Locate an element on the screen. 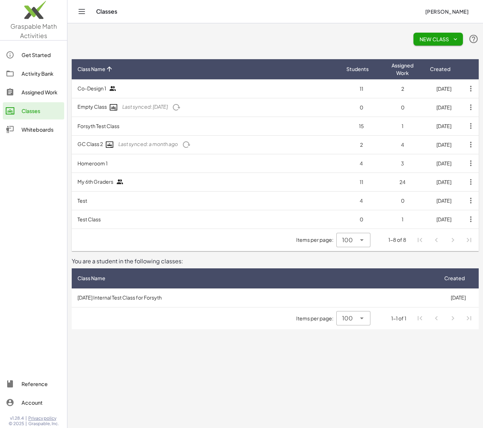 This screenshot has height=428, width=483. td: My 6th Graders is located at coordinates (206, 182).